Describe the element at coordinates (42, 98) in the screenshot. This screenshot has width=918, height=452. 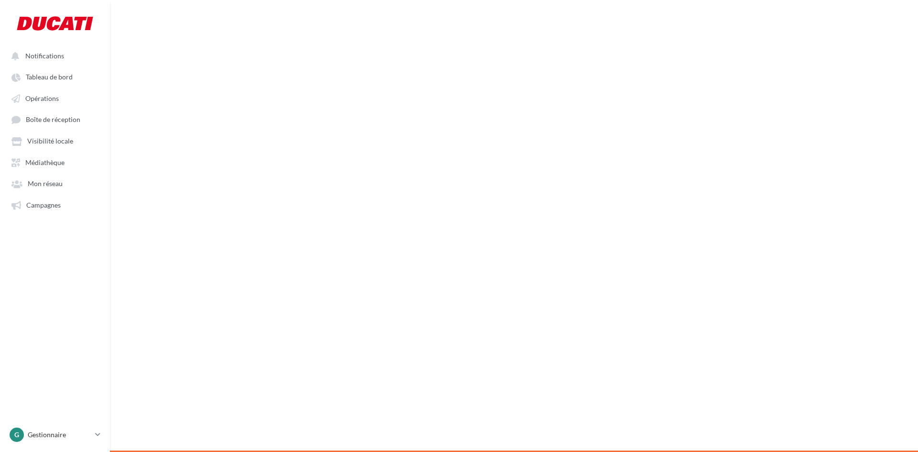
I see `span: Opérations` at that location.